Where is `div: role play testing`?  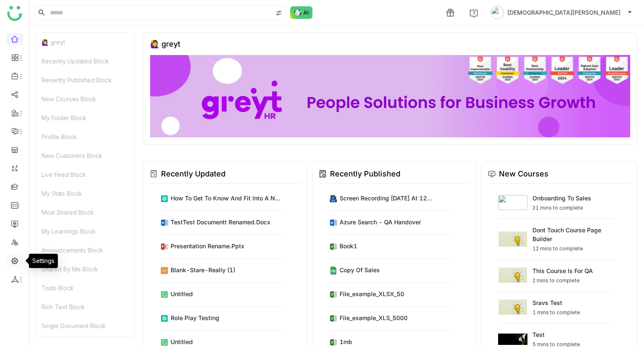 div: role play testing is located at coordinates (195, 317).